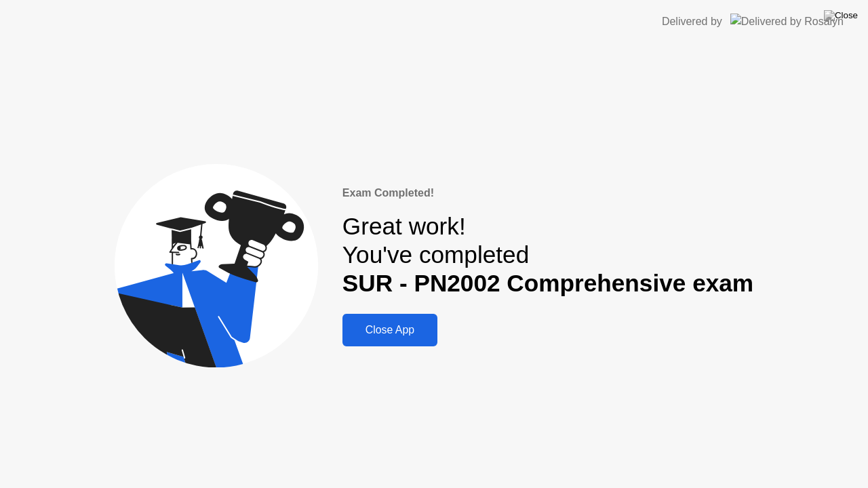 The height and width of the screenshot is (488, 868). I want to click on b: SUR - PN2002 Comprehensive exam, so click(548, 283).